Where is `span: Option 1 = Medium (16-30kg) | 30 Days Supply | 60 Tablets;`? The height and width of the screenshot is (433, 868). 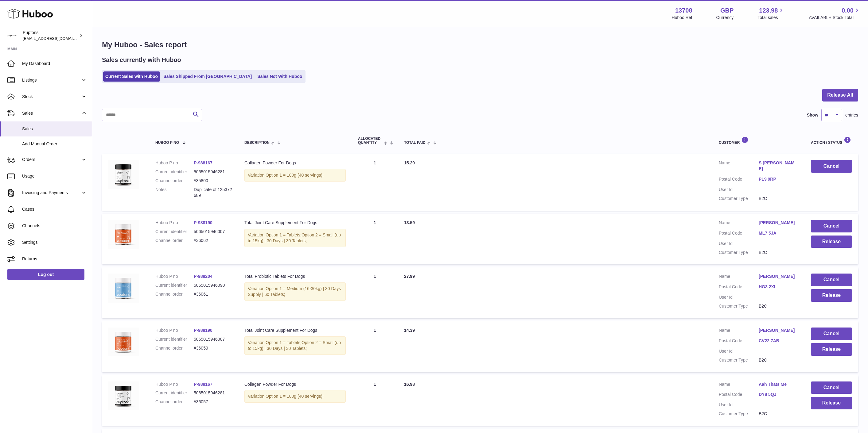
span: Option 1 = Medium (16-30kg) | 30 Days Supply | 60 Tablets; is located at coordinates (294, 291).